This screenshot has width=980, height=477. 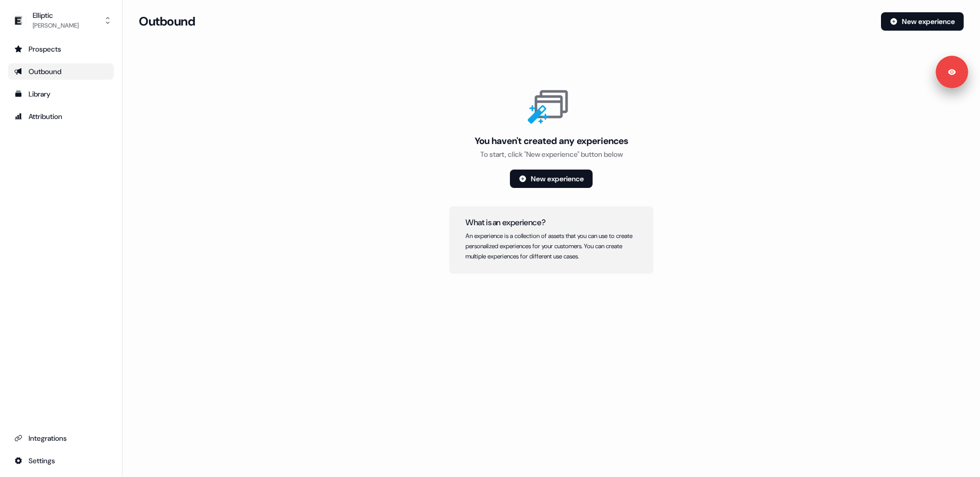 What do you see at coordinates (551, 154) in the screenshot?
I see `div: To start, click "New experience" button below` at bounding box center [551, 154].